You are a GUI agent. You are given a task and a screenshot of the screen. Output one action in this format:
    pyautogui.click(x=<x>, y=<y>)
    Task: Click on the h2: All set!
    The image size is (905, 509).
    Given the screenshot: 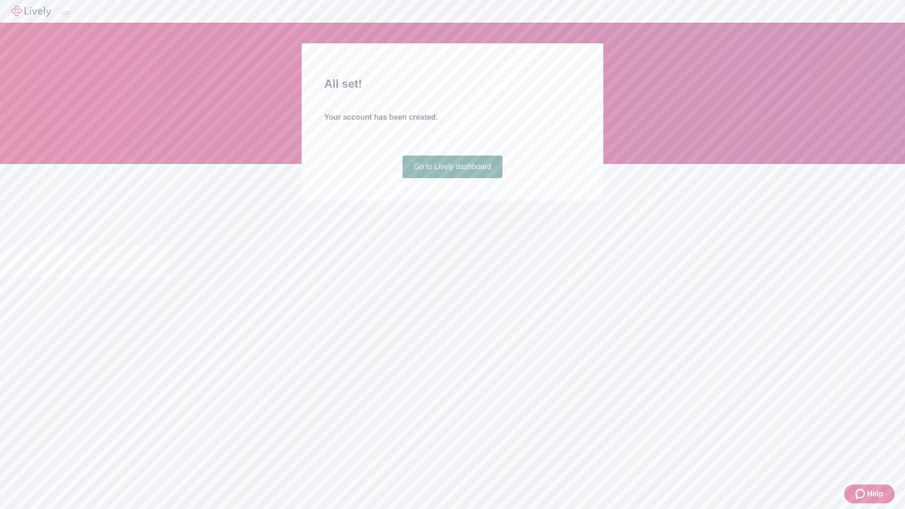 What is the action you would take?
    pyautogui.click(x=453, y=84)
    